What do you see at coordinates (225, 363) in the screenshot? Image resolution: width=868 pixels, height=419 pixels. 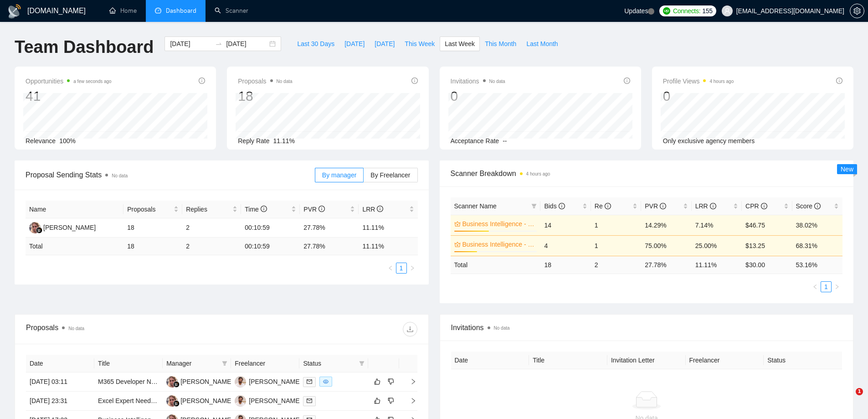 I see `span: filter` at bounding box center [225, 363].